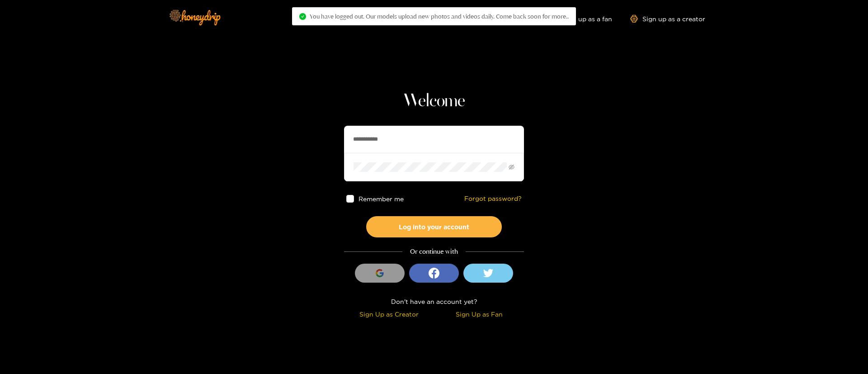  What do you see at coordinates (389, 314) in the screenshot?
I see `div: Sign Up as Creator` at bounding box center [389, 314].